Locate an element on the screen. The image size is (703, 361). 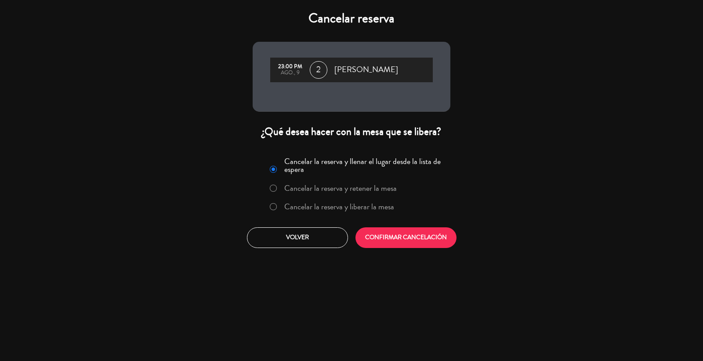
span: 2 is located at coordinates (319, 70).